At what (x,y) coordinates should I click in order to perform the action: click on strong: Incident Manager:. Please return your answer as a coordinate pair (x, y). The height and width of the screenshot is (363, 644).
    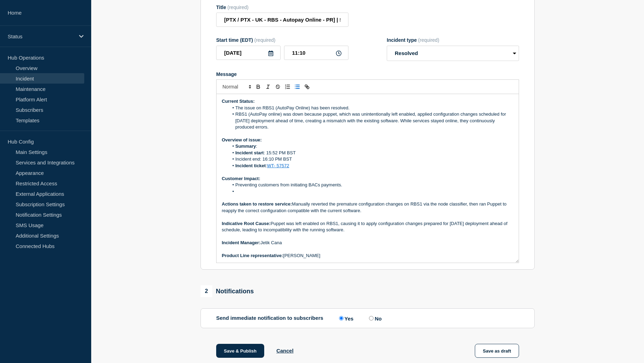
    Looking at the image, I should click on (241, 242).